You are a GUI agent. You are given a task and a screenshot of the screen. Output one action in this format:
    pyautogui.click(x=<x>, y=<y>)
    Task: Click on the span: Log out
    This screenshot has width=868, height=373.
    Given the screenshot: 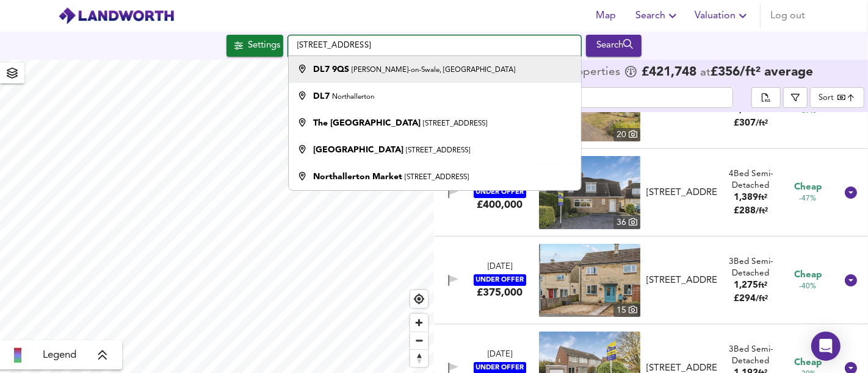 What is the action you would take?
    pyautogui.click(x=787, y=16)
    